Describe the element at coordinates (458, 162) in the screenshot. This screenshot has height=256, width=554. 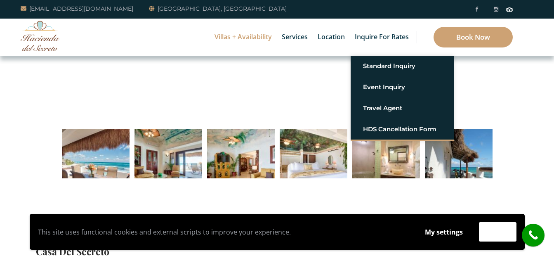
I see `img: CDS_-_011-1024x683-1-150x150.jpg` at that location.